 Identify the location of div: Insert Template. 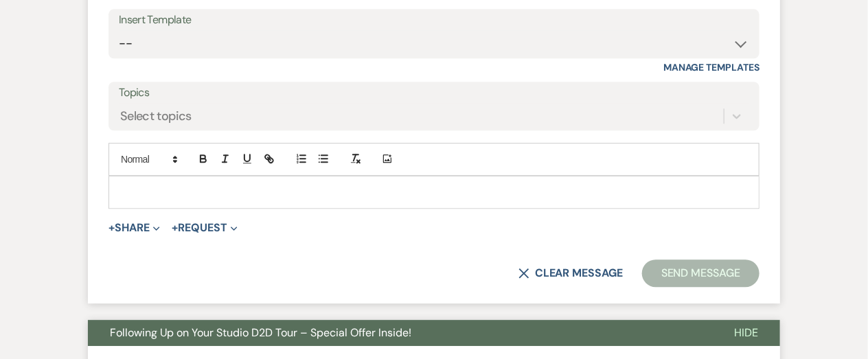
(434, 20).